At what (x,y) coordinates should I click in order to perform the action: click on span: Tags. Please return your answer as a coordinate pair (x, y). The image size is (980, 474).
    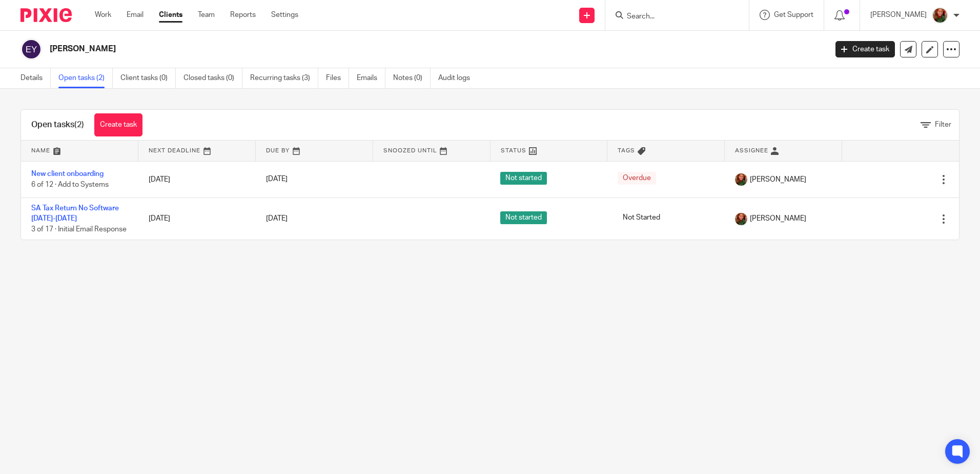
    Looking at the image, I should click on (627, 151).